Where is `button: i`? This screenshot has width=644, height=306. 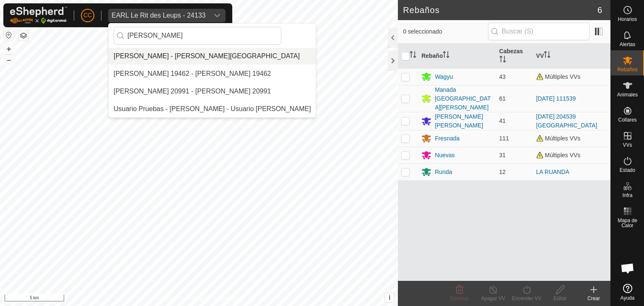
button: i is located at coordinates (389, 298).